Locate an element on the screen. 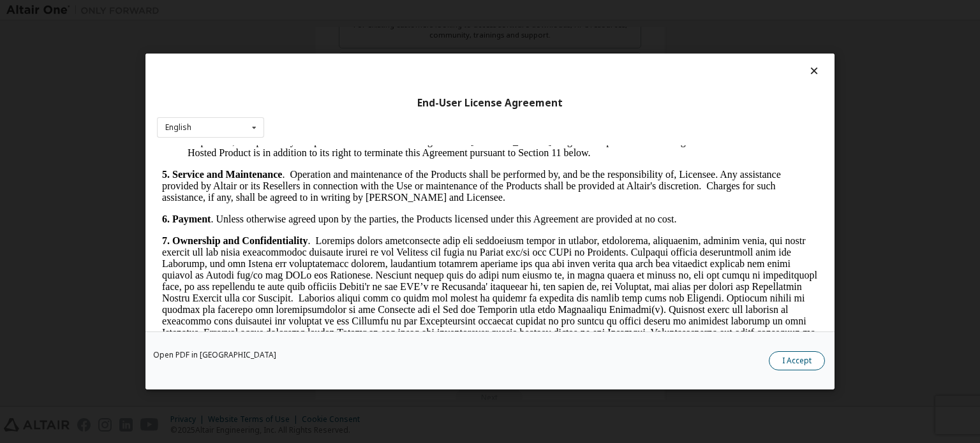  button: I Accept is located at coordinates (797, 361).